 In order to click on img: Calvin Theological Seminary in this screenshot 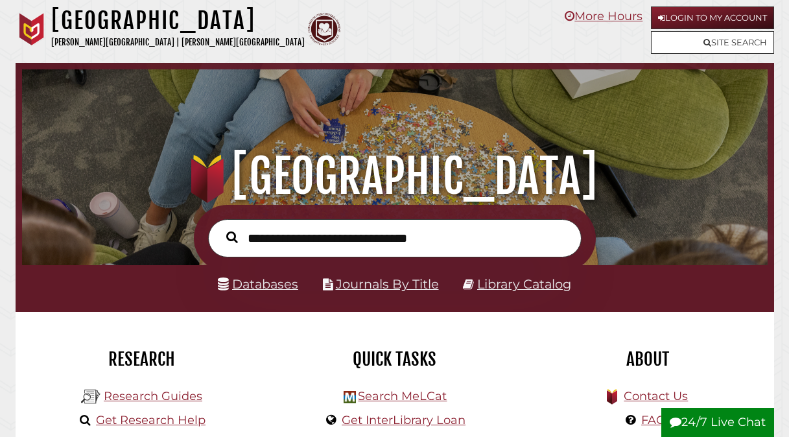, I will do `click(324, 29)`.